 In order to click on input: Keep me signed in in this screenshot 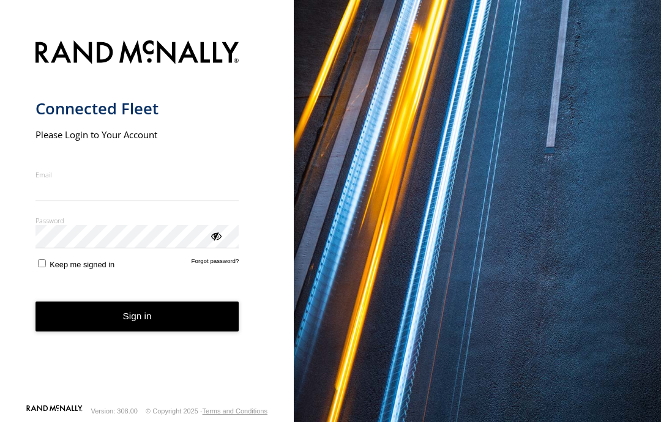, I will do `click(42, 263)`.